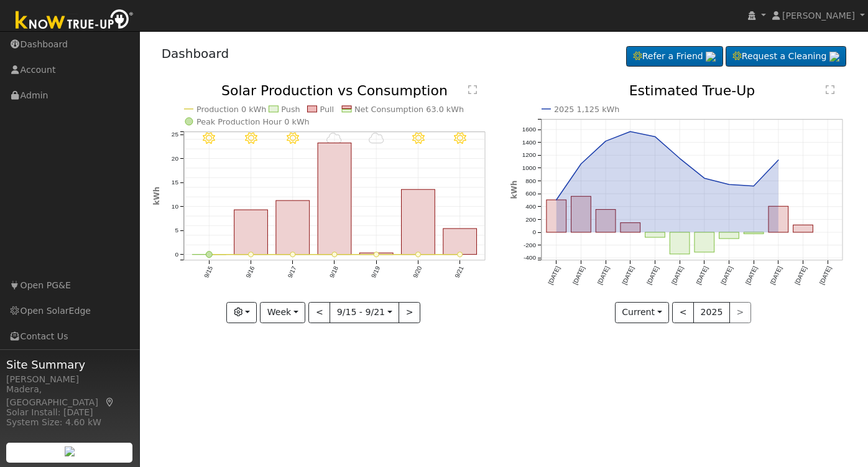 The width and height of the screenshot is (868, 467). I want to click on a: Map, so click(110, 402).